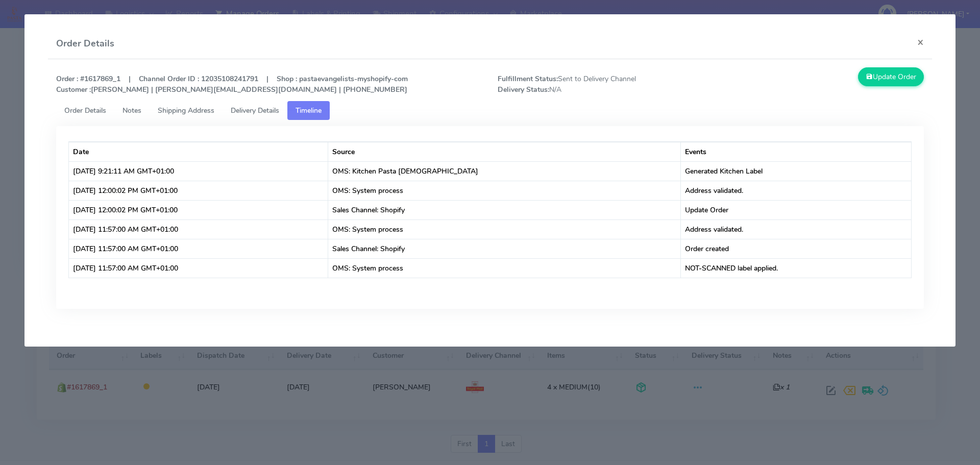  What do you see at coordinates (186, 110) in the screenshot?
I see `span: Shipping Address` at bounding box center [186, 110].